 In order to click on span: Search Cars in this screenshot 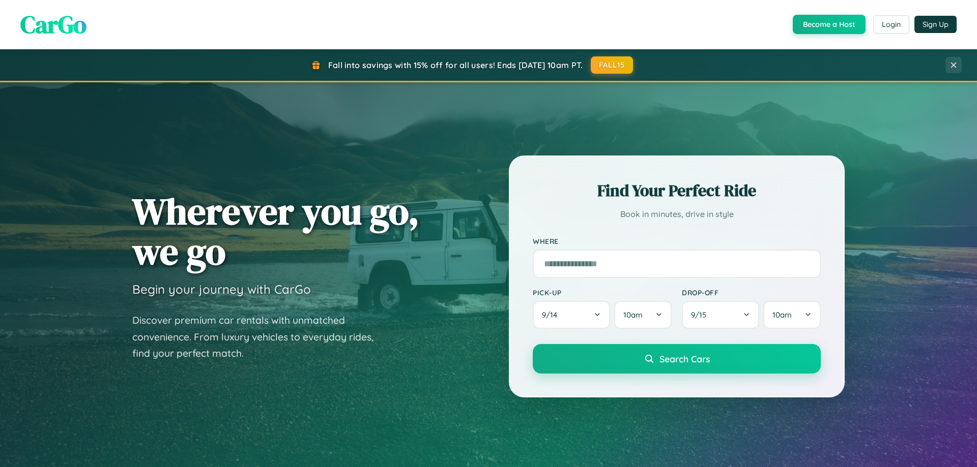, I will do `click(684, 359)`.